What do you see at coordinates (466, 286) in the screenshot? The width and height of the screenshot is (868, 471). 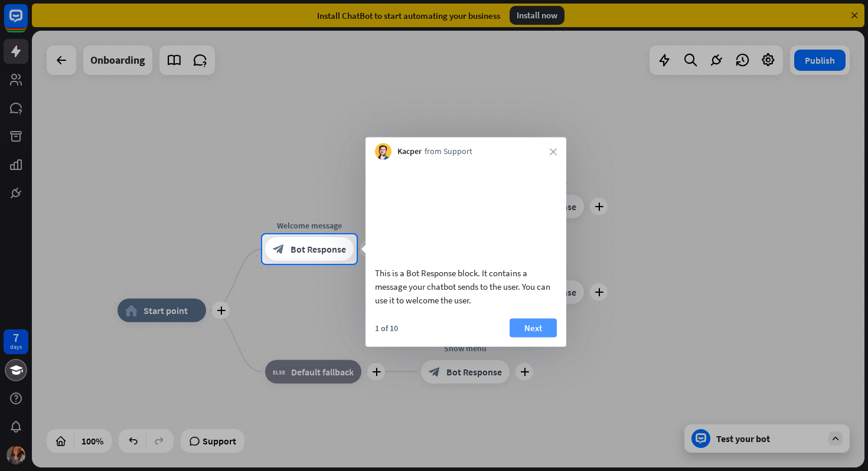 I see `div: This is a Bot Response block. It contains a message your chatbot sends to the user. You can use i...` at bounding box center [466, 286].